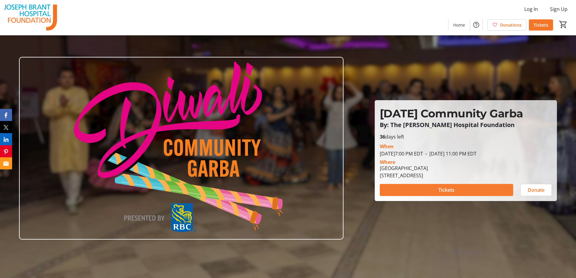  I want to click on span: Sign Up, so click(559, 9).